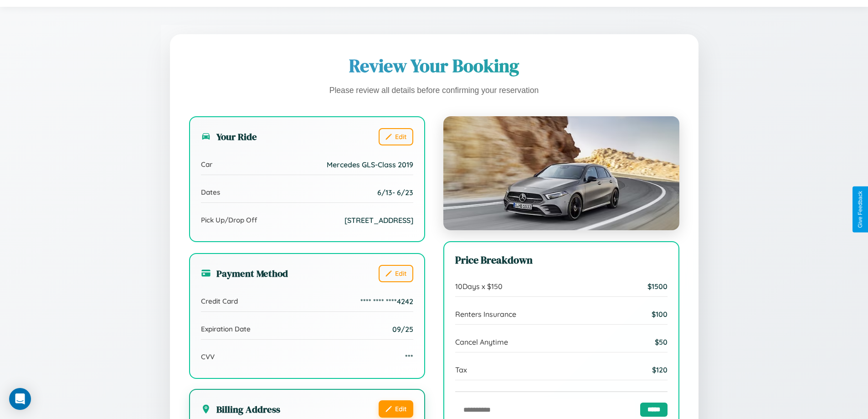  I want to click on span: Cancel Anytime, so click(482, 342).